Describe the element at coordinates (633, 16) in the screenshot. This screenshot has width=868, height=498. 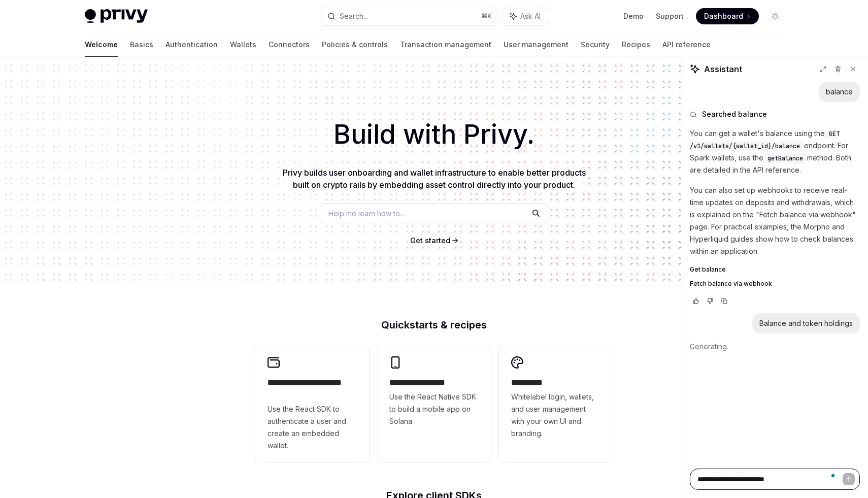
I see `a: Demo` at that location.